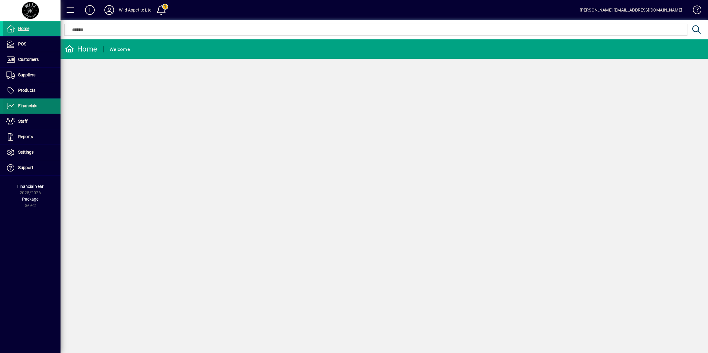 This screenshot has height=353, width=708. What do you see at coordinates (32, 44) in the screenshot?
I see `a: POS` at bounding box center [32, 44].